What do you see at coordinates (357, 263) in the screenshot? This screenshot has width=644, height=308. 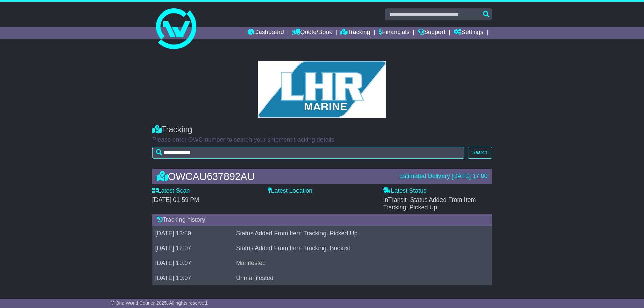 I see `td: Manifested` at bounding box center [357, 263].